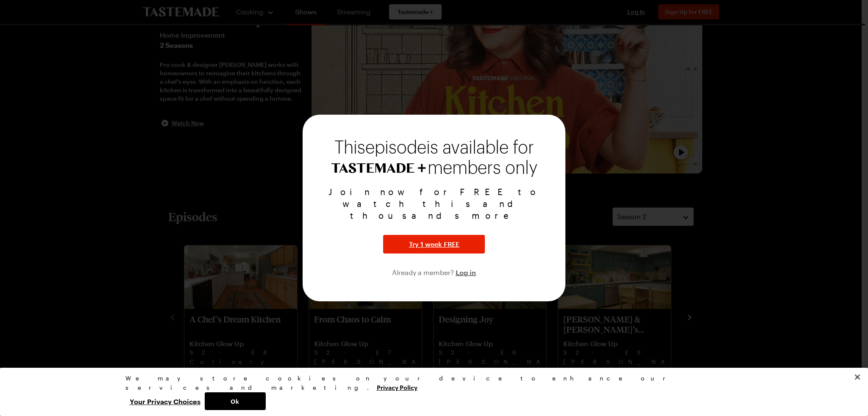 Image resolution: width=868 pixels, height=416 pixels. What do you see at coordinates (466, 272) in the screenshot?
I see `button: Log in` at bounding box center [466, 272].